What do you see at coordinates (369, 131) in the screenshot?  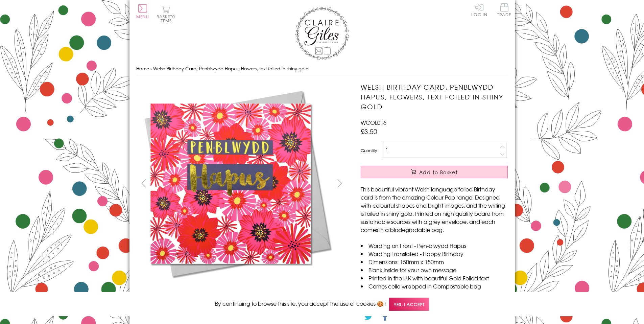 I see `span: £3.50` at bounding box center [369, 131].